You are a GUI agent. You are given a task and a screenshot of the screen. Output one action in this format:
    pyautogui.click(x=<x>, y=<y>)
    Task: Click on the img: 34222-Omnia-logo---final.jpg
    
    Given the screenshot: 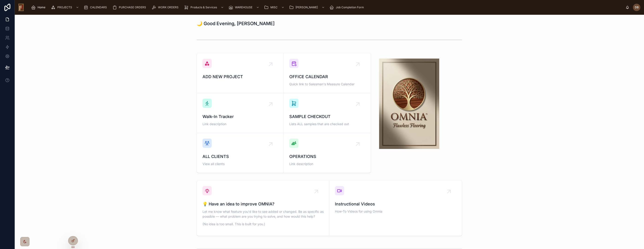 What is the action you would take?
    pyautogui.click(x=409, y=104)
    